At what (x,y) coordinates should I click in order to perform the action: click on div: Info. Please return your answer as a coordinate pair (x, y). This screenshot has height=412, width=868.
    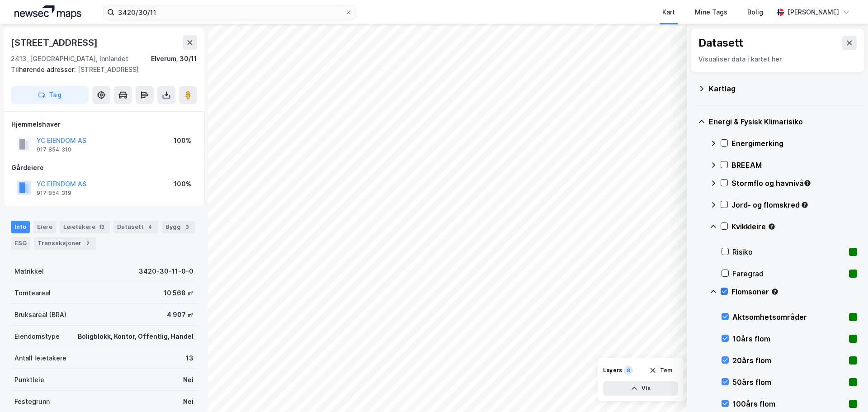
    Looking at the image, I should click on (21, 227).